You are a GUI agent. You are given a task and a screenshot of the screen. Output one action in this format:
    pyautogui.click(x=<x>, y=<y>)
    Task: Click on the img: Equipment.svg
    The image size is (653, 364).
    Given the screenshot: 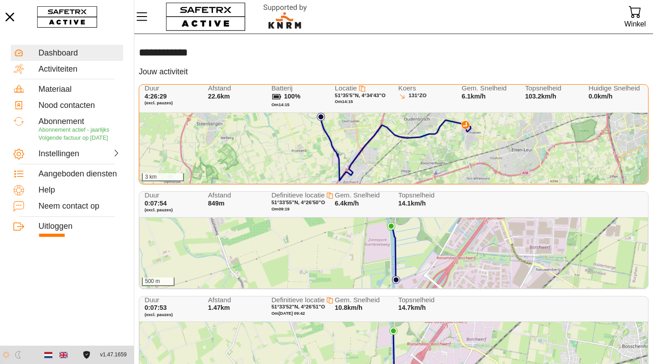 What is the action you would take?
    pyautogui.click(x=19, y=89)
    